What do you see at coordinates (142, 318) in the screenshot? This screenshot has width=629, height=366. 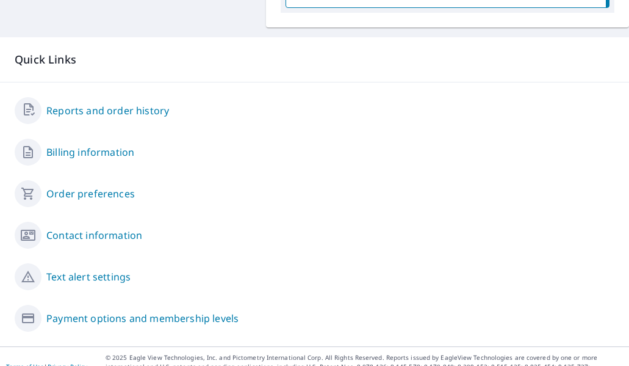 I see `a: Payment options and membership levels` at bounding box center [142, 318].